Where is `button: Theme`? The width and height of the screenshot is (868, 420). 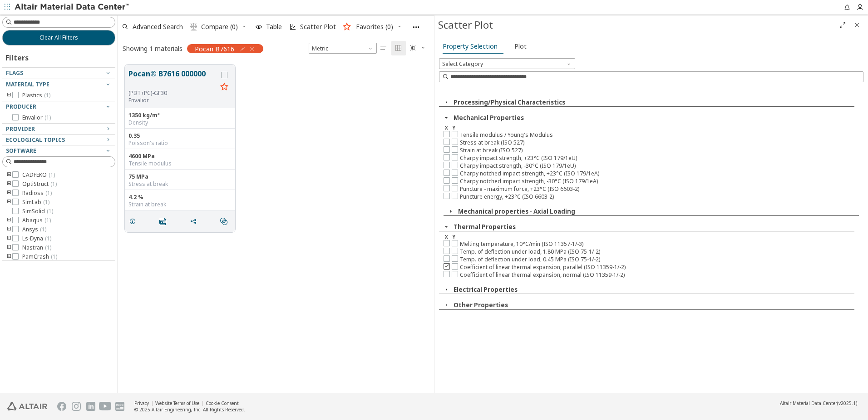 button: Theme is located at coordinates (418, 48).